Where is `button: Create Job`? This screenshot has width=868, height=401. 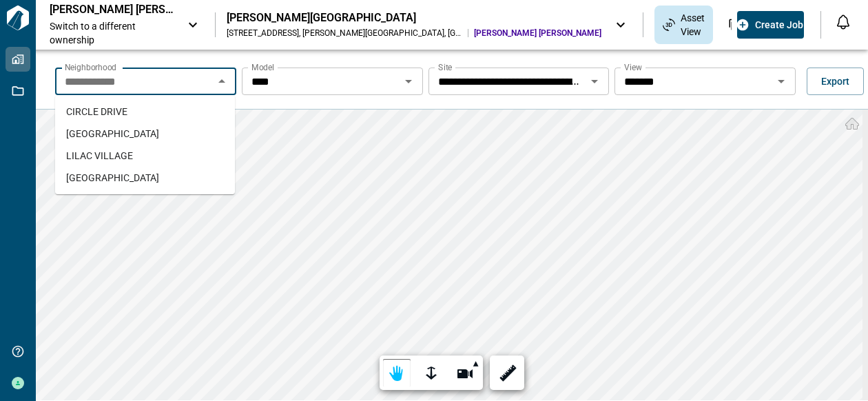
button: Create Job is located at coordinates (770, 25).